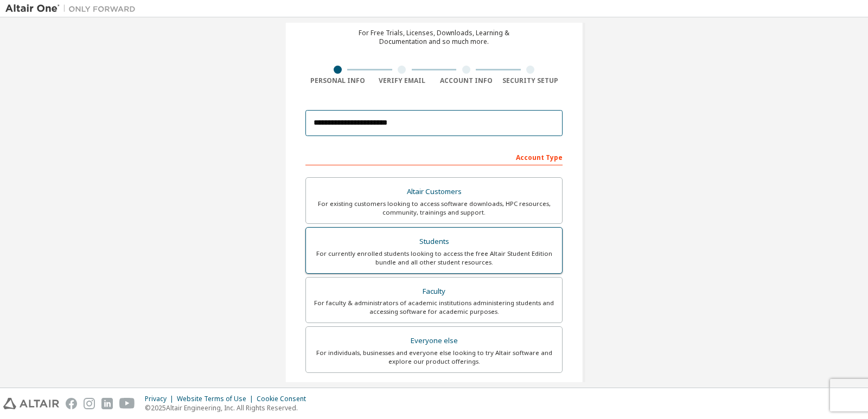  Describe the element at coordinates (217, 400) in the screenshot. I see `div: Website Terms of Use` at that location.